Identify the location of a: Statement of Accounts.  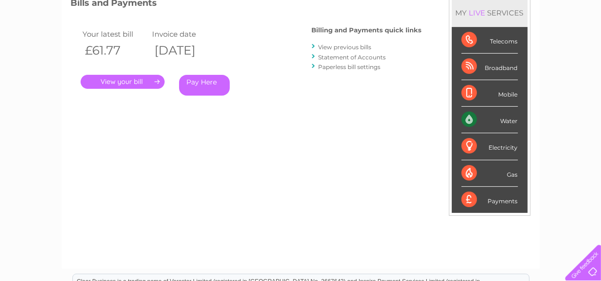
(353, 57).